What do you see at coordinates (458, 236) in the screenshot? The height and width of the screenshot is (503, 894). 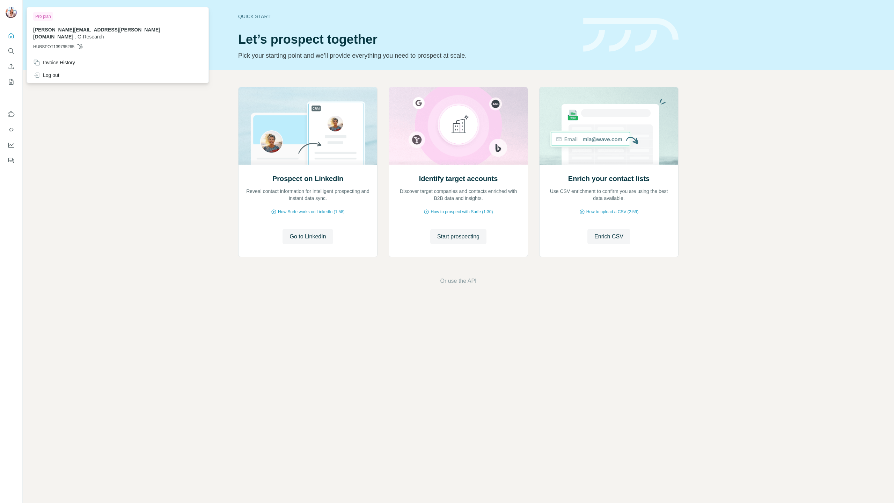 I see `button: Start prospecting` at bounding box center [458, 236].